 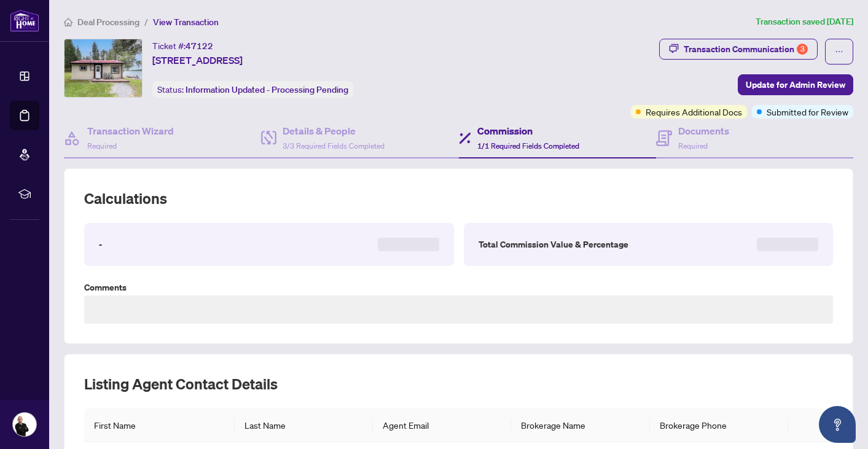 What do you see at coordinates (108, 22) in the screenshot?
I see `span: Deal Processing` at bounding box center [108, 22].